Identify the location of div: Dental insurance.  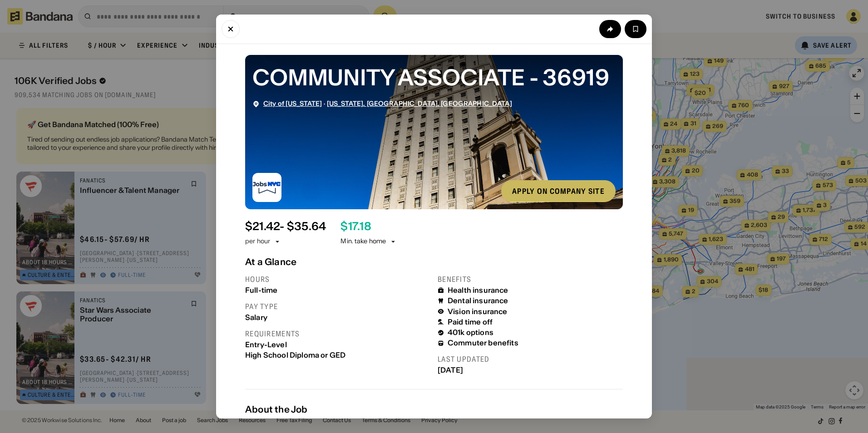
(478, 300).